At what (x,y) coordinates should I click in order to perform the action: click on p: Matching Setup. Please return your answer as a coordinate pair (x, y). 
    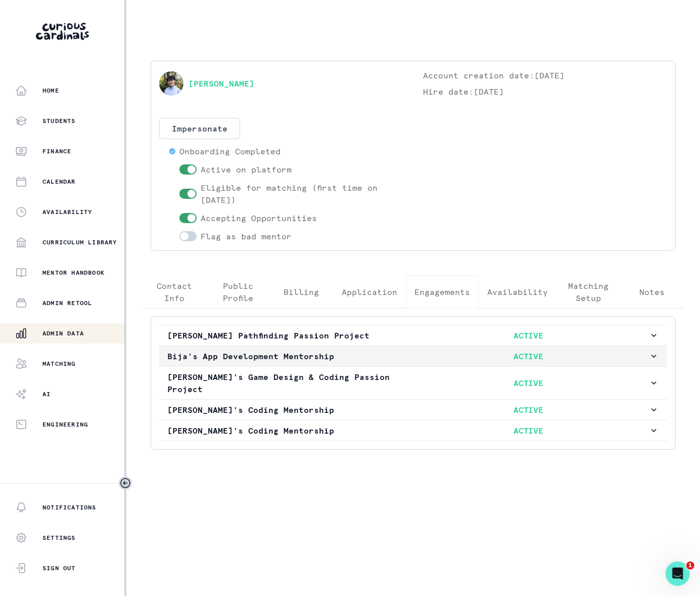
    Looking at the image, I should click on (588, 292).